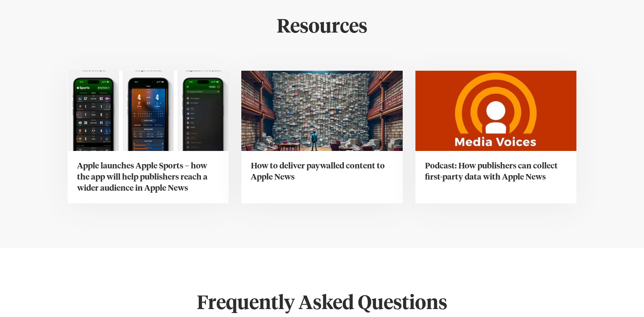 Image resolution: width=644 pixels, height=317 pixels. I want to click on a: Podcast: How publishers can collect first-party data with Apple News, so click(496, 137).